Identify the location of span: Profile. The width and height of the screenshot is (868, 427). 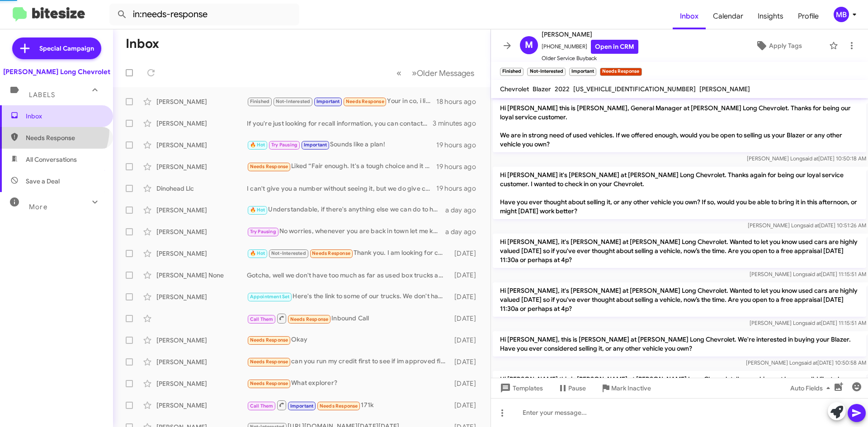
(808, 16).